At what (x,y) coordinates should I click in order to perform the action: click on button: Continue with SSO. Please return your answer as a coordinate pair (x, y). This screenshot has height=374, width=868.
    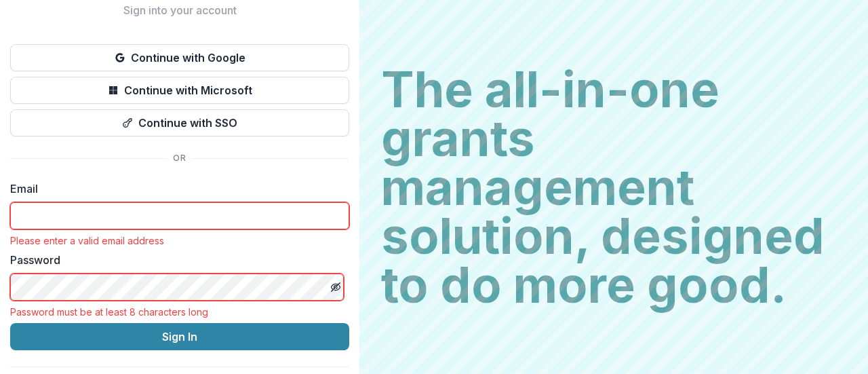
    Looking at the image, I should click on (180, 123).